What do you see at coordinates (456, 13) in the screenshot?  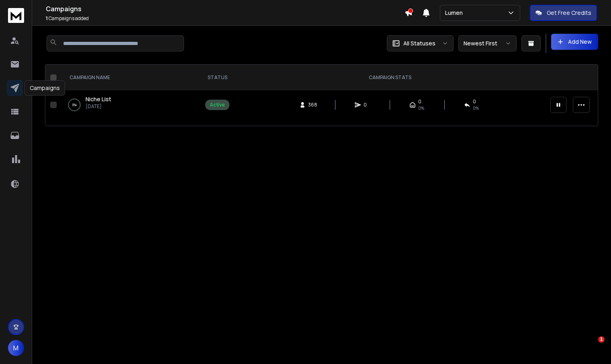 I see `p: Lumen` at bounding box center [456, 13].